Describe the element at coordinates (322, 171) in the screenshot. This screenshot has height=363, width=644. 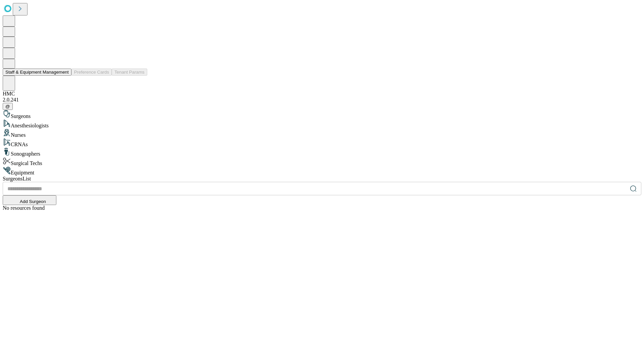
I see `div: Equipment` at that location.